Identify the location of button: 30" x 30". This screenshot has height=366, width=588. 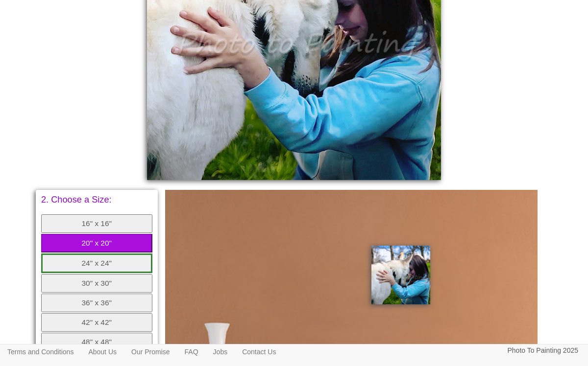
(96, 283).